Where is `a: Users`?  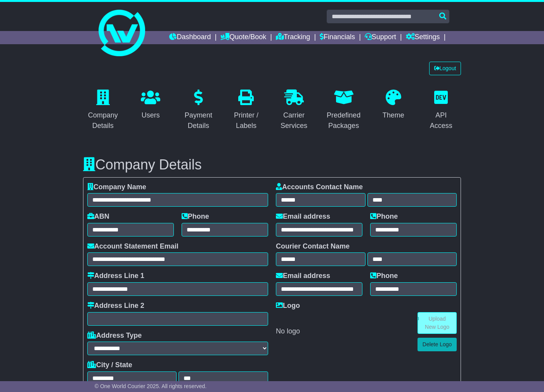
a: Users is located at coordinates (151, 105).